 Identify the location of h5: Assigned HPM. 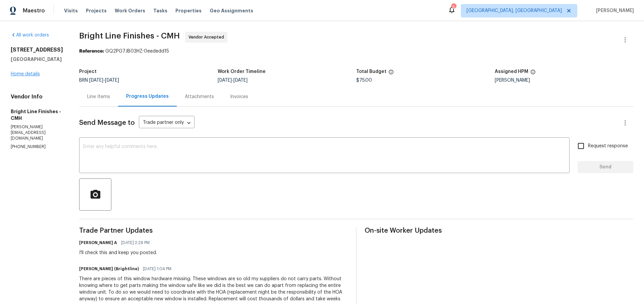
(512, 72).